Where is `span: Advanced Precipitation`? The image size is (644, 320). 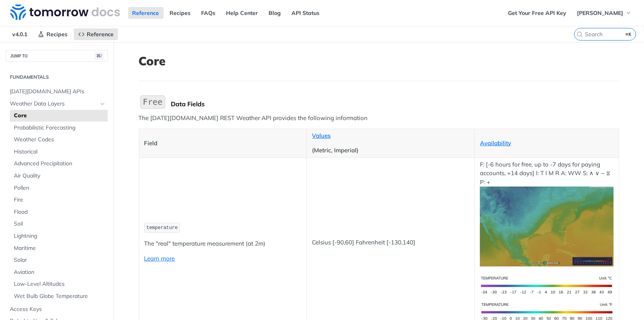
span: Advanced Precipitation is located at coordinates (60, 164).